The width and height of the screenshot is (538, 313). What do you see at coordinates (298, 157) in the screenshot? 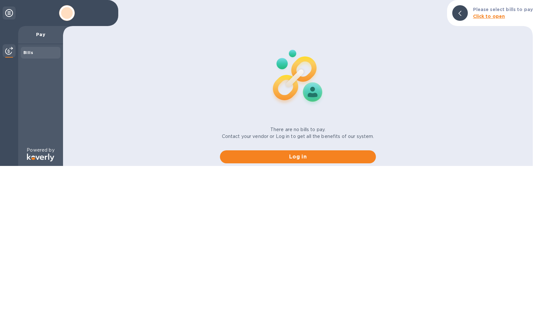
I see `span: Log in` at bounding box center [298, 157].